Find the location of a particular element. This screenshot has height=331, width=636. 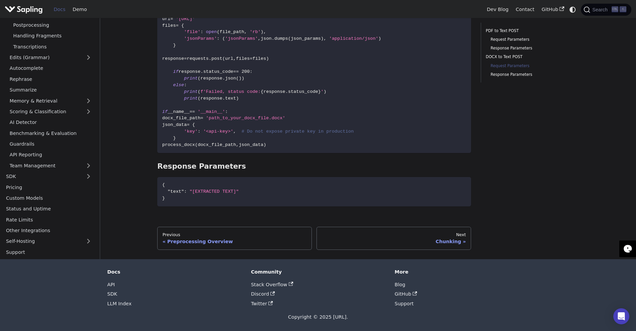

a: AI Detector is located at coordinates (50, 122).